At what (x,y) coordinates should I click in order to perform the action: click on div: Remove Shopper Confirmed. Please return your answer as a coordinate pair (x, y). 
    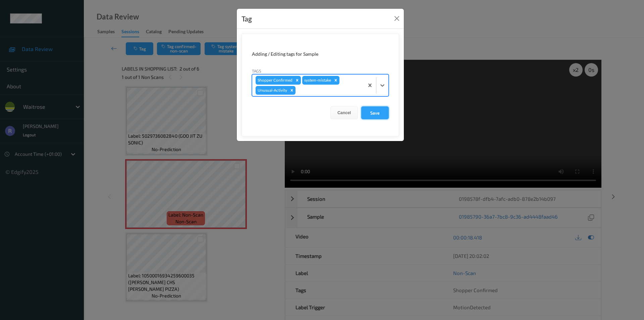
    Looking at the image, I should click on (297, 80).